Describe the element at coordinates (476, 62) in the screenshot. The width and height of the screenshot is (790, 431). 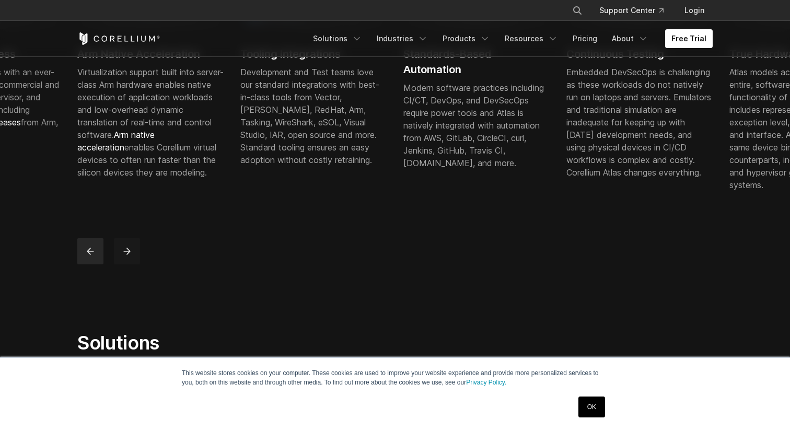
I see `h2: Standards-Based Automation` at that location.